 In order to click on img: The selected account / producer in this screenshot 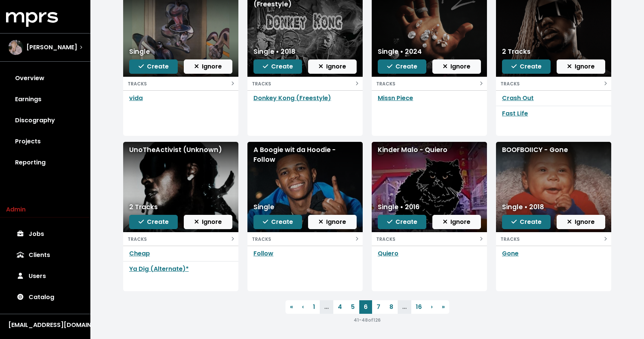, I will do `click(16, 47)`.